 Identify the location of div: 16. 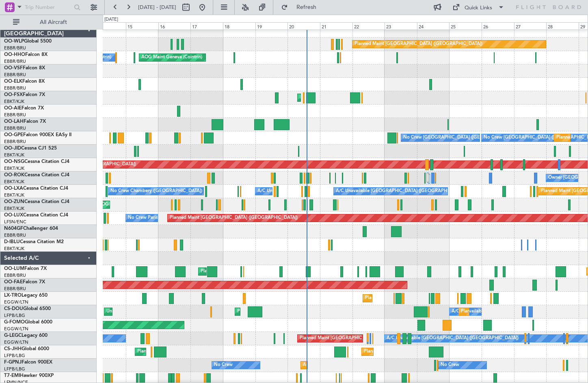
(175, 26).